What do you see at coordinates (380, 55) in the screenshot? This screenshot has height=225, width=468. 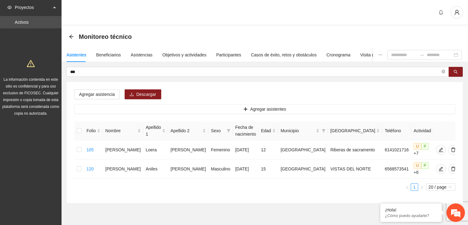 I see `span: ellipsis` at bounding box center [380, 55].